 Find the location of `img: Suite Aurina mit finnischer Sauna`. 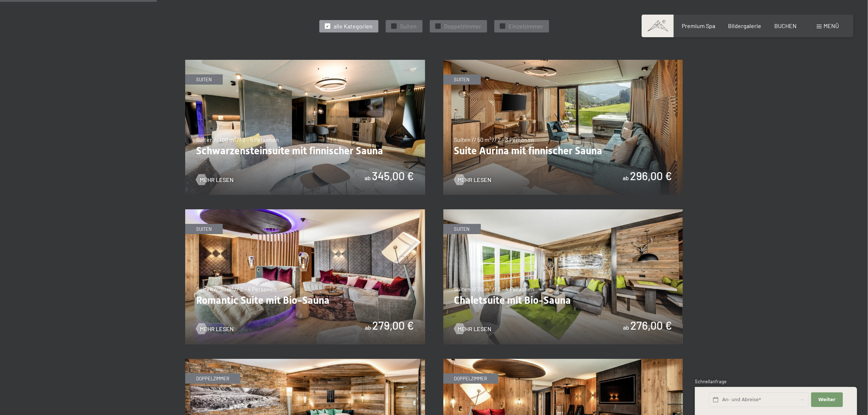

img: Suite Aurina mit finnischer Sauna is located at coordinates (563, 128).